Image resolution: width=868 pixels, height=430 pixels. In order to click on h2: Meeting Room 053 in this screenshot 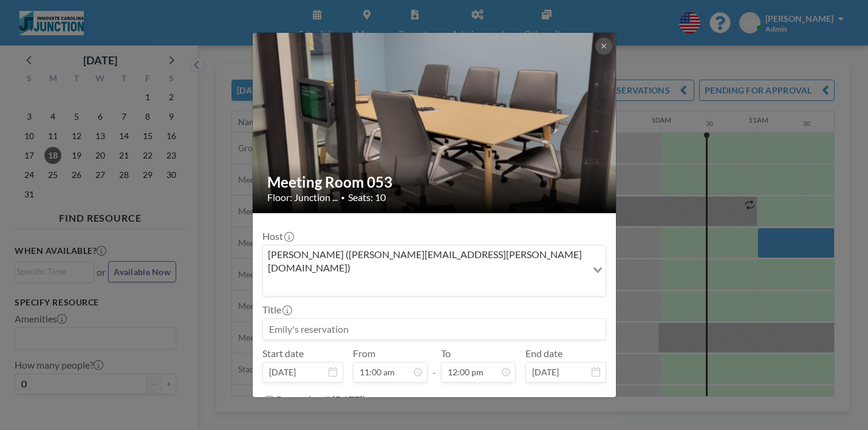, I will do `click(435, 182)`.